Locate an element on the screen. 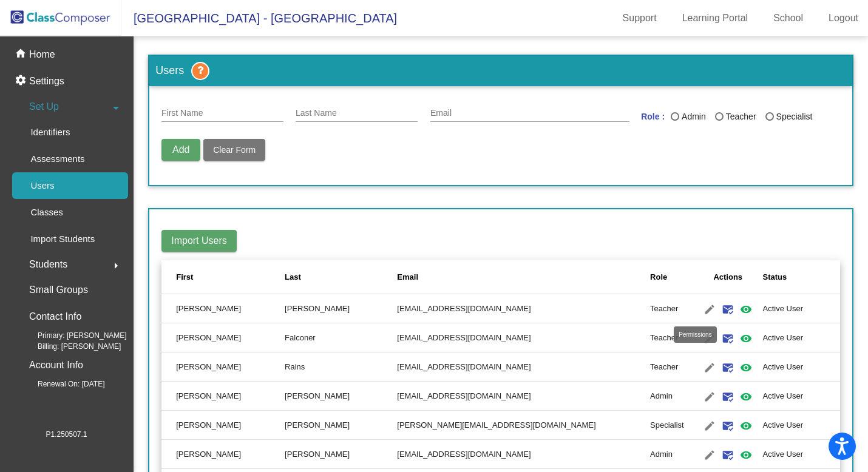 The width and height of the screenshot is (868, 472). p: Classes is located at coordinates (46, 212).